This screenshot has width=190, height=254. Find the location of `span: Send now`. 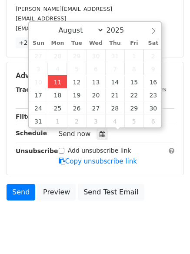

span: Send now is located at coordinates (75, 134).